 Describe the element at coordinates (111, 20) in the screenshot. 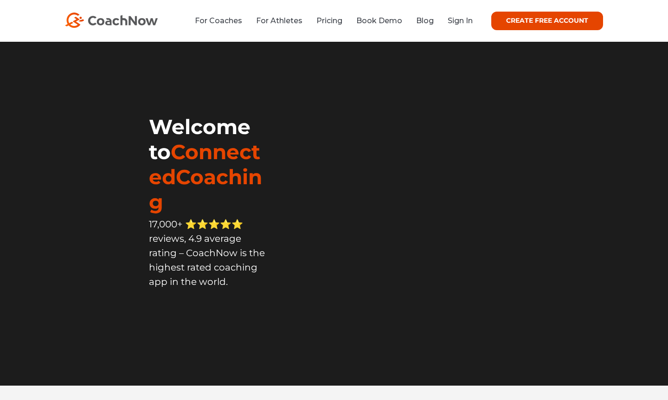

I see `img: CoachNow Logo` at that location.